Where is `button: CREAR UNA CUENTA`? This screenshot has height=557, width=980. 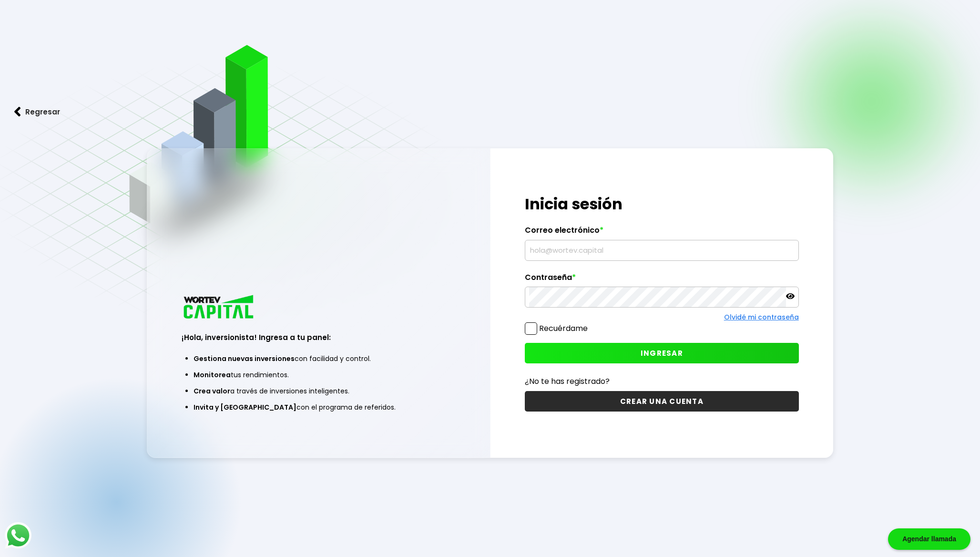
button: CREAR UNA CUENTA is located at coordinates (662, 401).